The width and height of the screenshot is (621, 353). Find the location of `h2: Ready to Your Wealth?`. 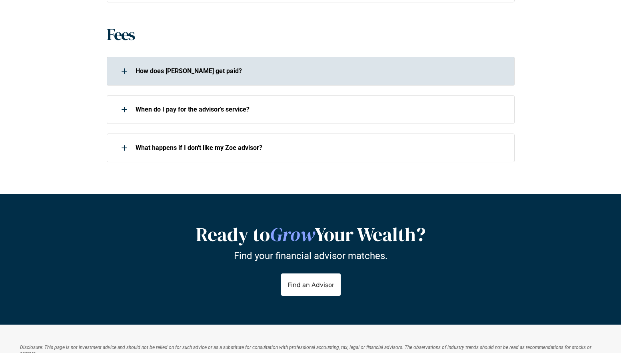

h2: Ready to Your Wealth? is located at coordinates (310, 235).